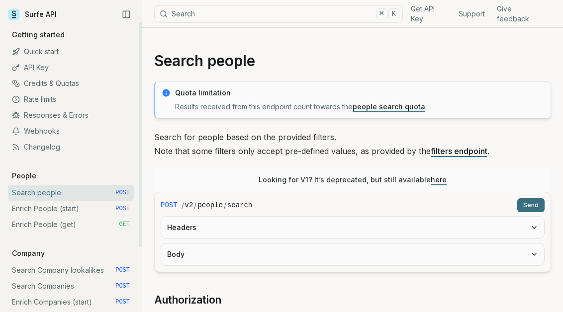 Image resolution: width=563 pixels, height=312 pixels. What do you see at coordinates (210, 205) in the screenshot?
I see `code: people` at bounding box center [210, 205].